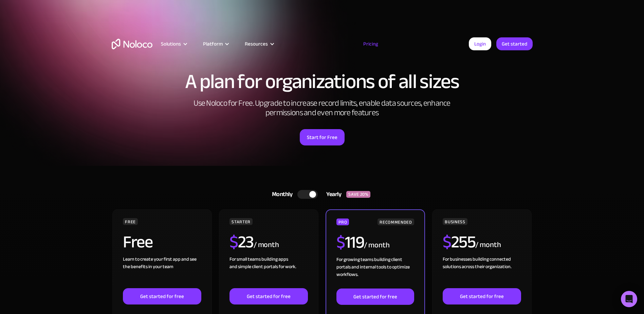  Describe the element at coordinates (459, 242) in the screenshot. I see `h2: 255` at that location.